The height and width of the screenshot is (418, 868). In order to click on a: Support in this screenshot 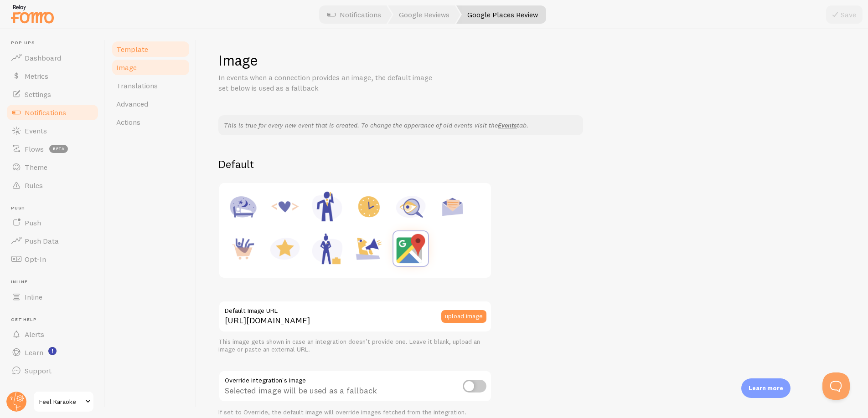, I will do `click(53, 371)`.